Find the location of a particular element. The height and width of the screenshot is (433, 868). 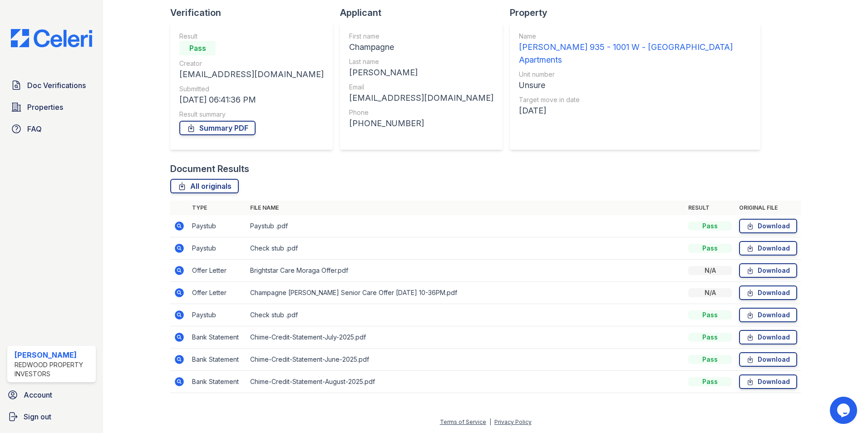

a: Properties is located at coordinates (51, 107).